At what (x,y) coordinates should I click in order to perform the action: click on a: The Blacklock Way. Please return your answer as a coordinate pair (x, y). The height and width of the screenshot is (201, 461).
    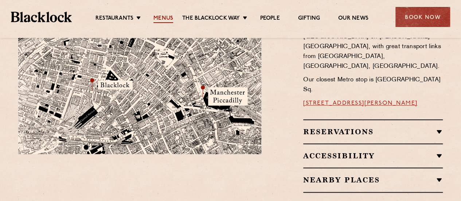
    Looking at the image, I should click on (211, 19).